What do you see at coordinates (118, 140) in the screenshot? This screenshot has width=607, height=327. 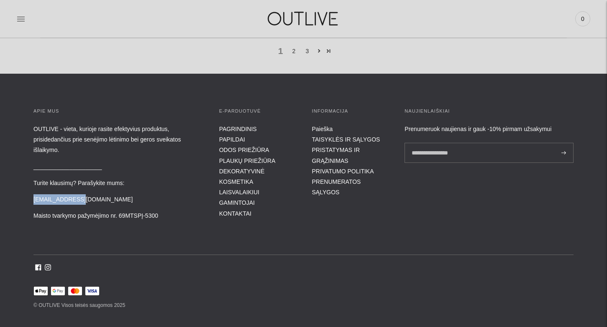 I see `p: OUTLIVE - vieta, kurioje rasite efektyvius produktus, prisidedančius prie senėjimo lėtinimo bei g...` at bounding box center [118, 140].